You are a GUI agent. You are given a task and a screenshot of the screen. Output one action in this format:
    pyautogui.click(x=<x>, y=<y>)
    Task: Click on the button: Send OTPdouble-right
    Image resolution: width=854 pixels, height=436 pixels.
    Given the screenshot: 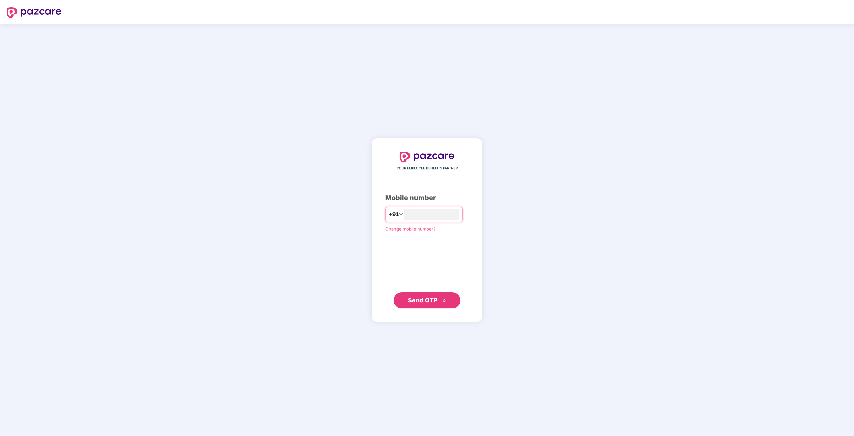 What is the action you would take?
    pyautogui.click(x=427, y=300)
    